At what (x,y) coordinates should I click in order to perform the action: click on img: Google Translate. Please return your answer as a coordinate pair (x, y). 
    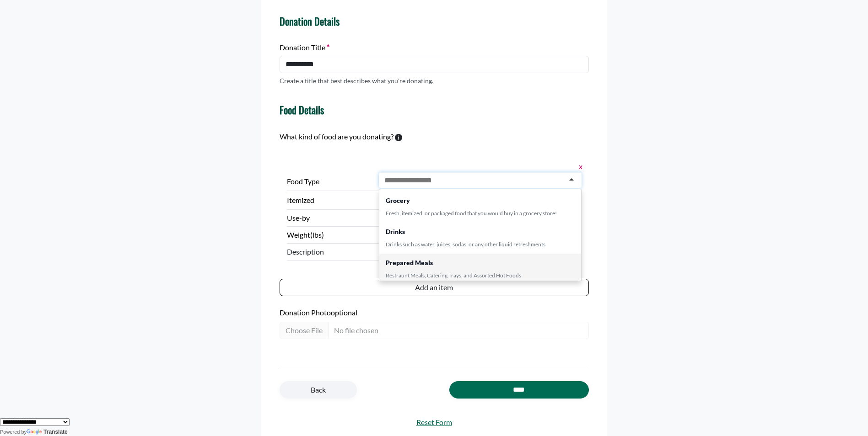
    Looking at the image, I should click on (35, 433).